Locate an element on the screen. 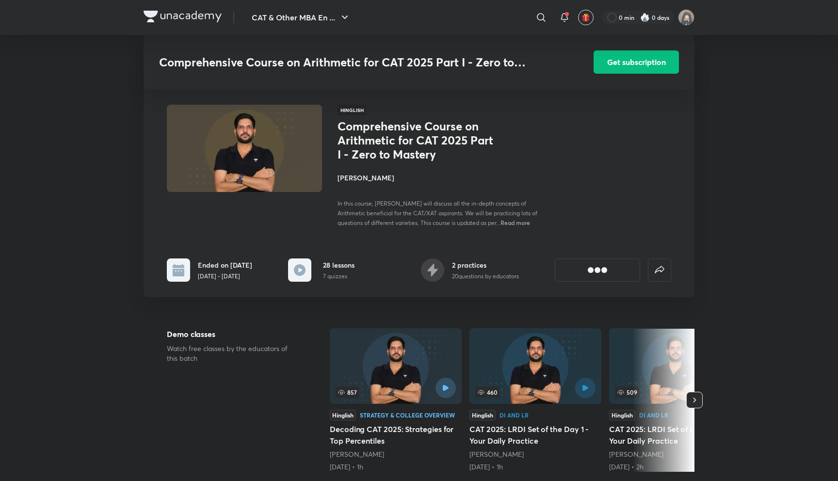 The width and height of the screenshot is (838, 481). a: CAT 2025: LRDI Set of the Day 1 - Your Daily Practice is located at coordinates (536, 400).